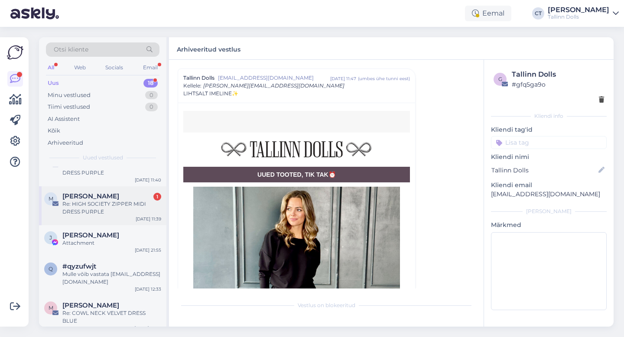 This screenshot has width=624, height=337. What do you see at coordinates (114, 68) in the screenshot?
I see `div: Socials` at bounding box center [114, 68].